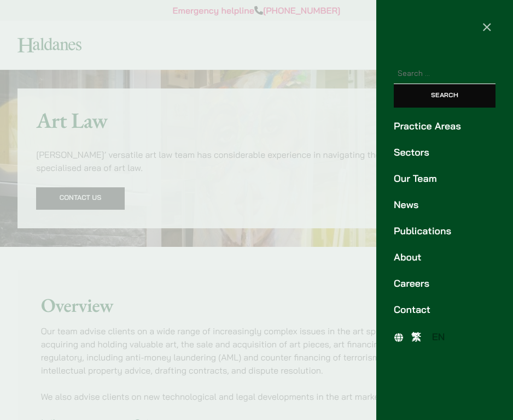 The image size is (513, 420). I want to click on a: EN, so click(438, 337).